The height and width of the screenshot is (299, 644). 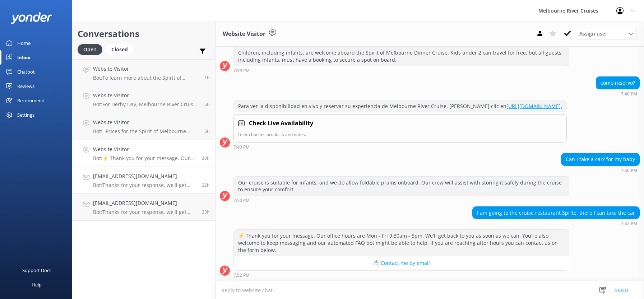 What do you see at coordinates (206, 185) in the screenshot?
I see `span: Oct 02 2025 05:33pm (UTC +10:00) Australia/Sydney` at bounding box center [206, 185].